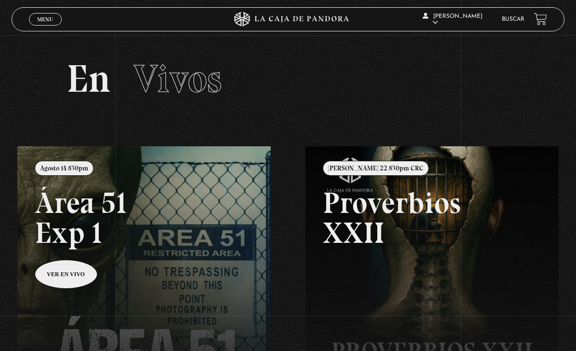  Describe the element at coordinates (513, 19) in the screenshot. I see `a: Buscar` at that location.